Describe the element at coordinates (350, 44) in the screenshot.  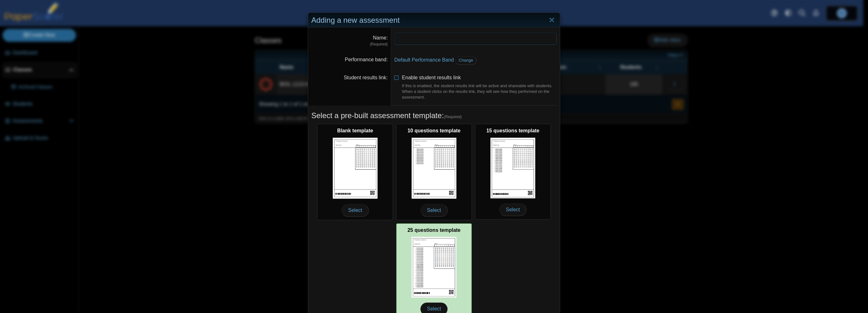
I see `dfn: (Required)` at that location.